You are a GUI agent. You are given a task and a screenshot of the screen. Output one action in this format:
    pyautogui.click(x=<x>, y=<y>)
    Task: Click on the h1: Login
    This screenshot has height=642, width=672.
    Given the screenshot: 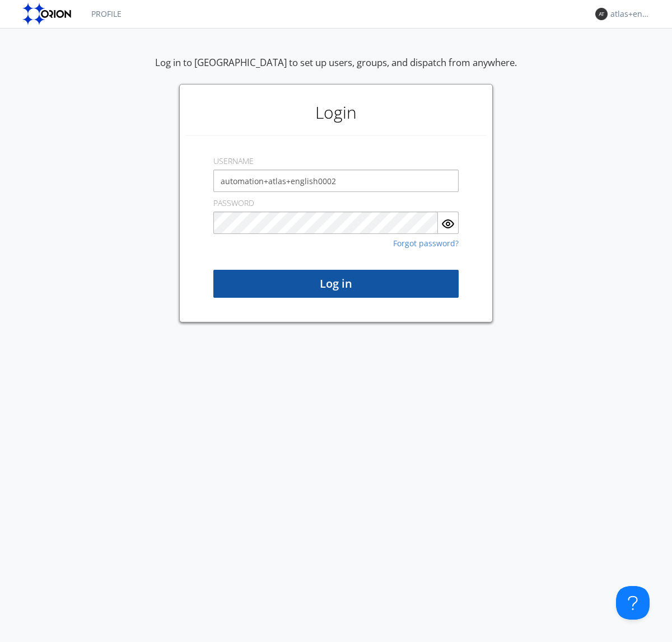 What is the action you would take?
    pyautogui.click(x=336, y=113)
    